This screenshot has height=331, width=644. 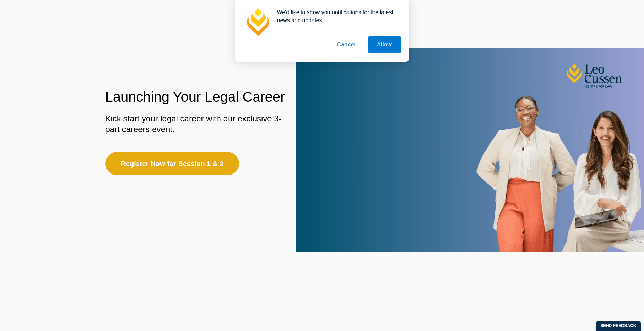 What do you see at coordinates (172, 164) in the screenshot?
I see `a: Register Now for Session 1 & 2` at bounding box center [172, 164].